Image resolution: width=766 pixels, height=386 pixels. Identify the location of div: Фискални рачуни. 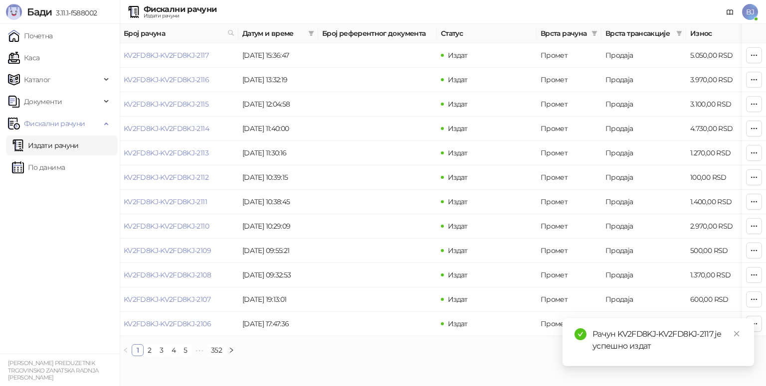
(180, 9).